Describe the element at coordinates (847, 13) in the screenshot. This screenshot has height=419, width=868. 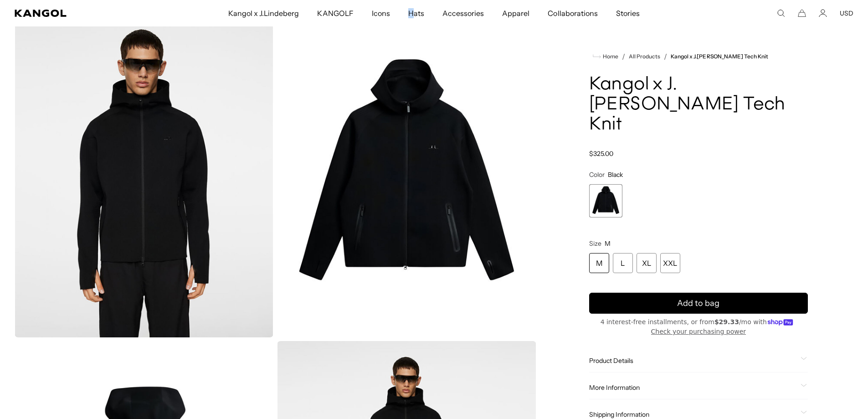
I see `button: USD` at that location.